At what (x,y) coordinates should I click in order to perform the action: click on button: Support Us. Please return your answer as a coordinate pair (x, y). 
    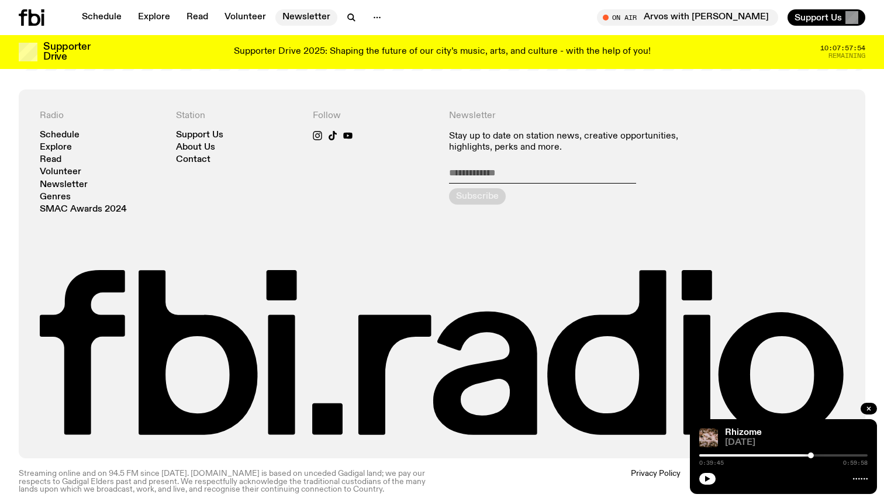
    Looking at the image, I should click on (826, 18).